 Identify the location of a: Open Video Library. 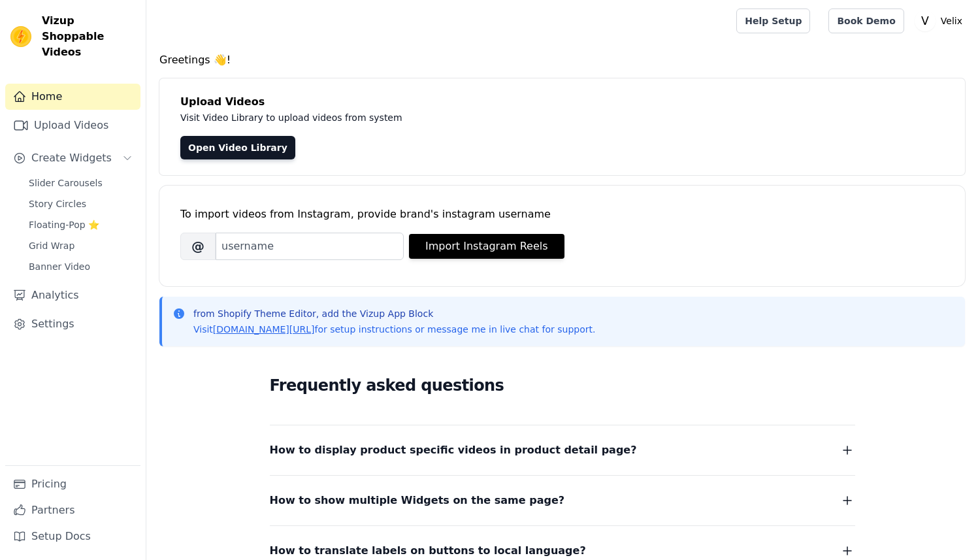
(238, 148).